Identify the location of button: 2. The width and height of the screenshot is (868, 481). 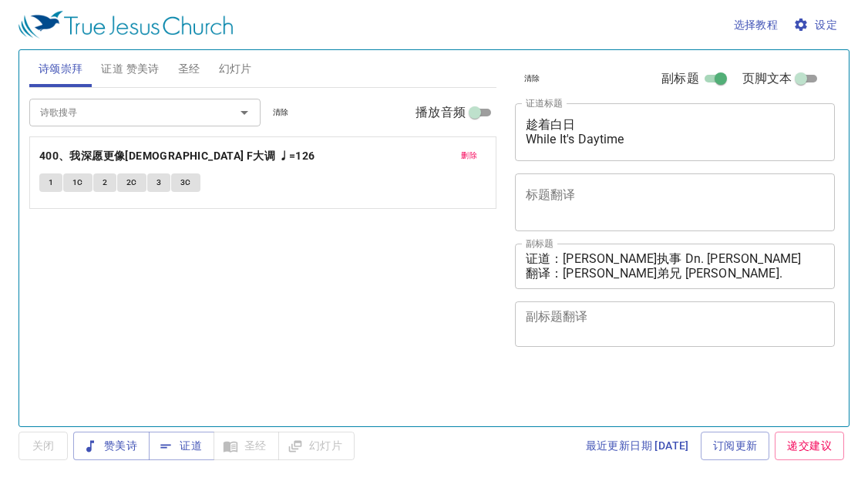
(104, 183).